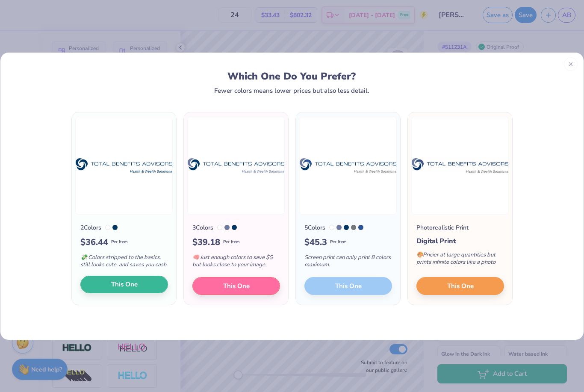 Image resolution: width=584 pixels, height=392 pixels. I want to click on div: 5 Colors, so click(314, 227).